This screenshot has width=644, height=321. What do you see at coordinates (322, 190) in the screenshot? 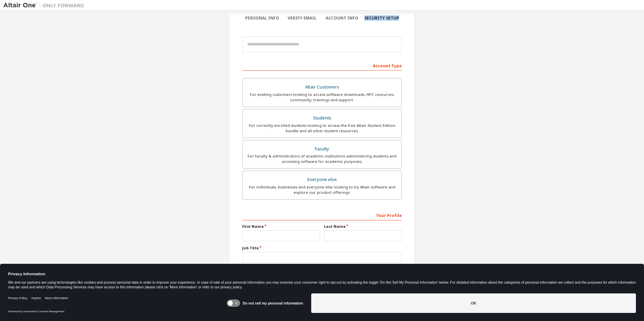
I see `div: For individuals, businesses and everyone else looking to try Altair software and explore our prod...` at bounding box center [322, 190].